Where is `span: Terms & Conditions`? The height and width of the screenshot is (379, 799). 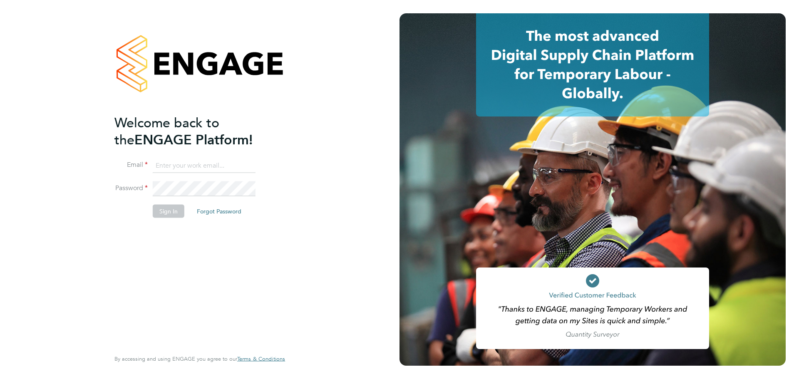
span: Terms & Conditions is located at coordinates (261, 359).